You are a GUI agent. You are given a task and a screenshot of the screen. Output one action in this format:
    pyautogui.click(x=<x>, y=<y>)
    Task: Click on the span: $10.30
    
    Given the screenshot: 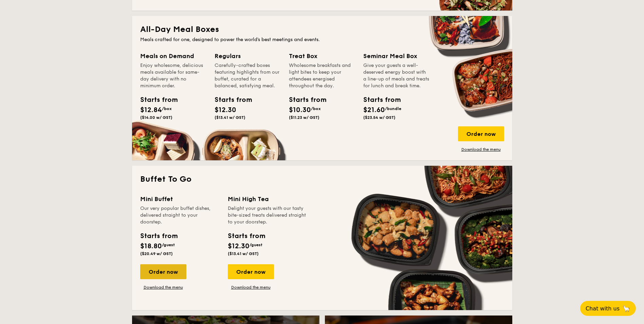 What is the action you would take?
    pyautogui.click(x=300, y=110)
    